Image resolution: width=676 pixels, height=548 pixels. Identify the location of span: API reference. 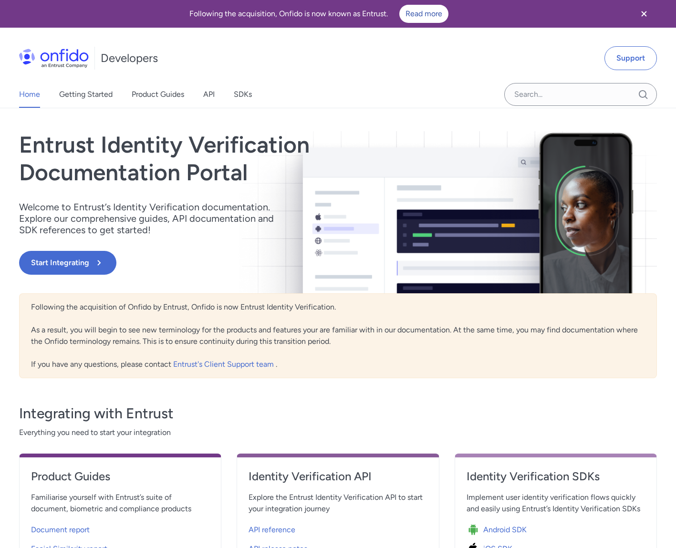
(272, 530).